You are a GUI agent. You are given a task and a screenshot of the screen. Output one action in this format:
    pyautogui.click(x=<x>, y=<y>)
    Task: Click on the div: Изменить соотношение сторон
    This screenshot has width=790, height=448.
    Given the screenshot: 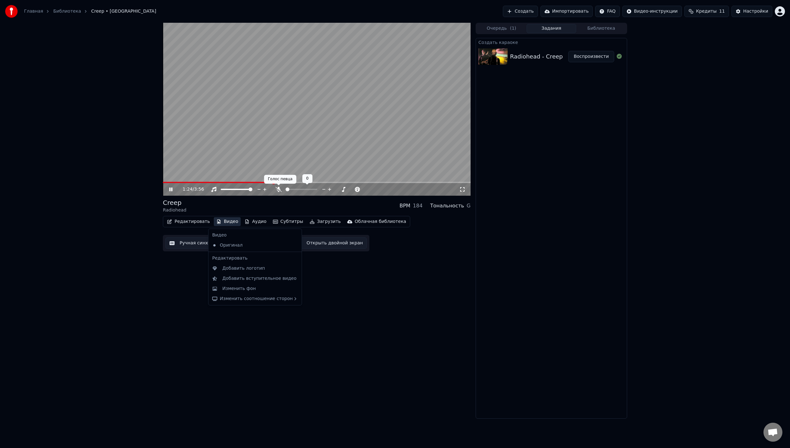 What is the action you would take?
    pyautogui.click(x=255, y=299)
    